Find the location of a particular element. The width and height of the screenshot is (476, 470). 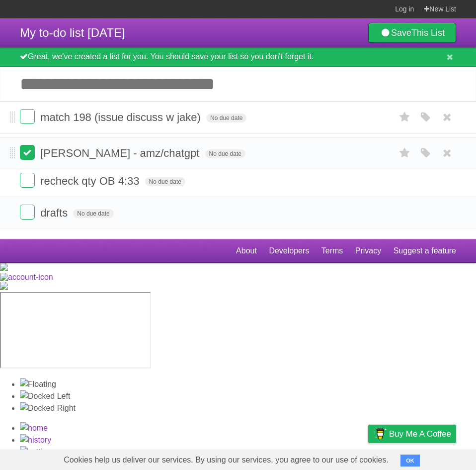

img: Docked Left is located at coordinates (45, 396).